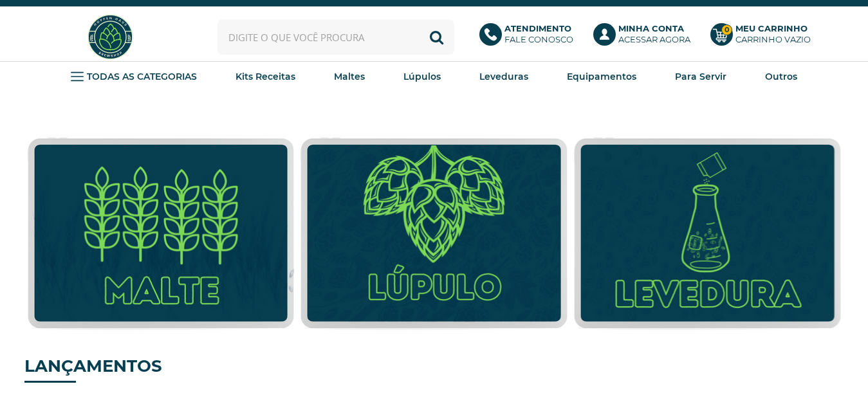 The image size is (868, 402). Describe the element at coordinates (336, 37) in the screenshot. I see `input: Digite o que você procura` at that location.